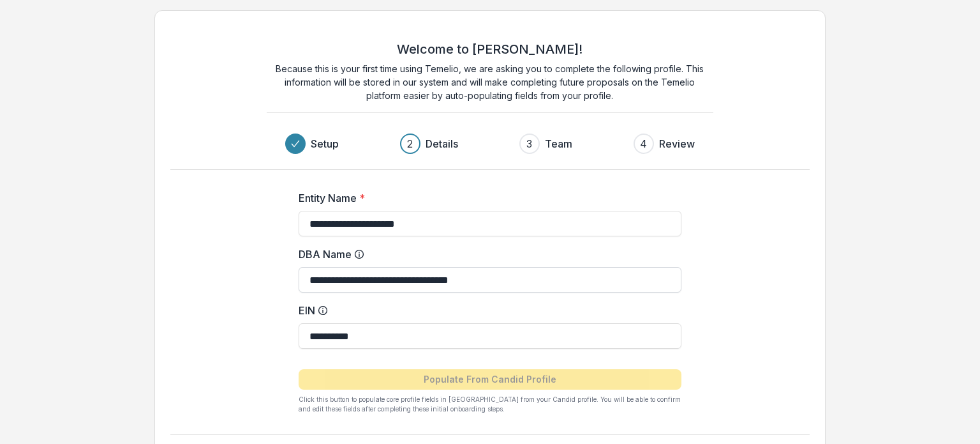  What do you see at coordinates (486, 198) in the screenshot?
I see `label: Entity Name` at bounding box center [486, 198].